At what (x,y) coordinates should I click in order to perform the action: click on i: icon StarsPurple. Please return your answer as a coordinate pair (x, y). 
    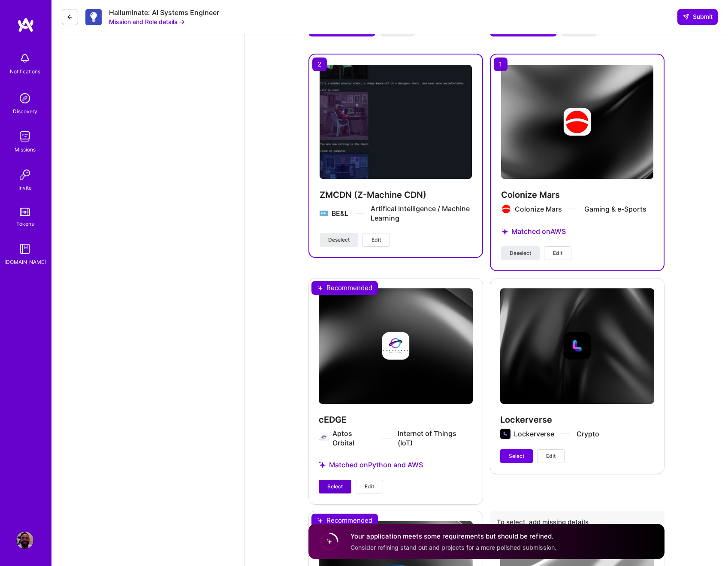
    Looking at the image, I should click on (505, 231).